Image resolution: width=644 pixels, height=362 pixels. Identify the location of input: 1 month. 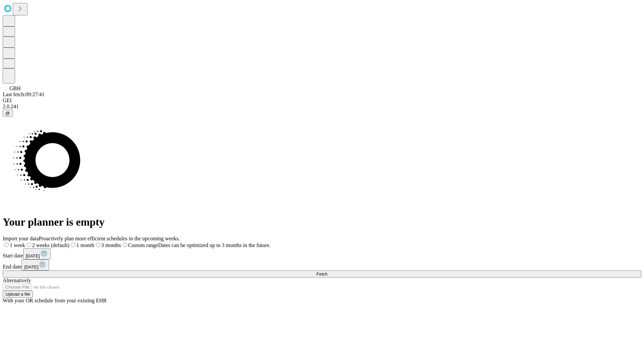
(73, 245).